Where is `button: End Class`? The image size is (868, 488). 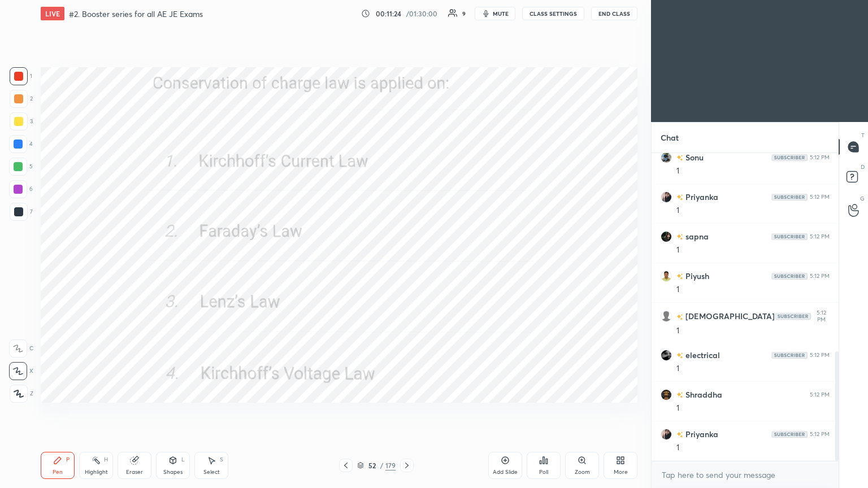
button: End Class is located at coordinates (614, 13).